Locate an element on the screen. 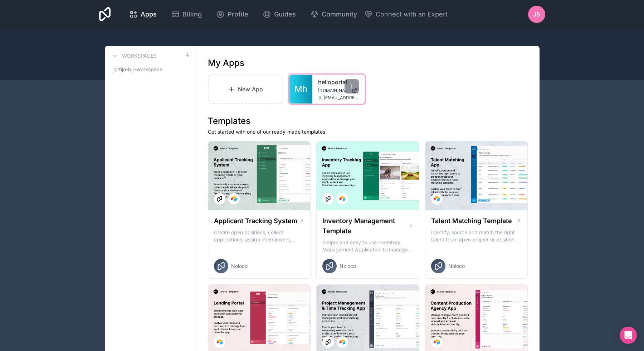 This screenshot has height=351, width=644. a: helloportal is located at coordinates (339, 82).